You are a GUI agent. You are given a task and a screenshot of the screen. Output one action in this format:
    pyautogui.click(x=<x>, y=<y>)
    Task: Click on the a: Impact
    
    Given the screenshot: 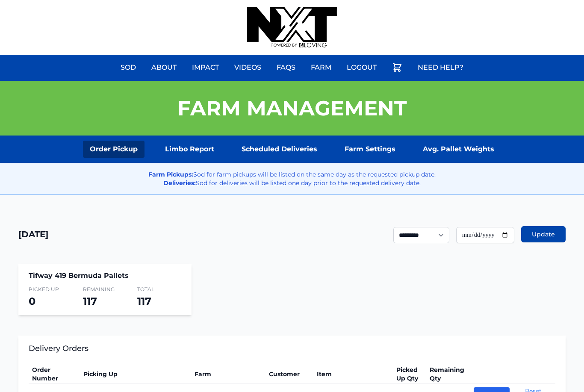 What is the action you would take?
    pyautogui.click(x=205, y=68)
    